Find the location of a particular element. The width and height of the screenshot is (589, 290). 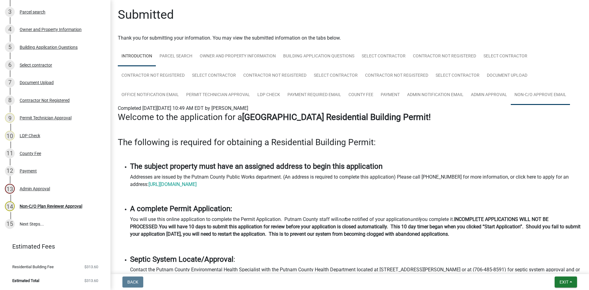

div: Non-C/O Plan Reviewer Approval is located at coordinates (51, 206).